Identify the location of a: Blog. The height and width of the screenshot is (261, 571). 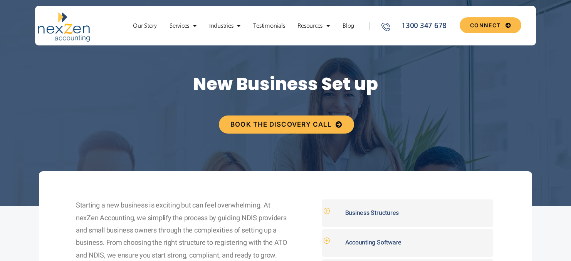
(348, 26).